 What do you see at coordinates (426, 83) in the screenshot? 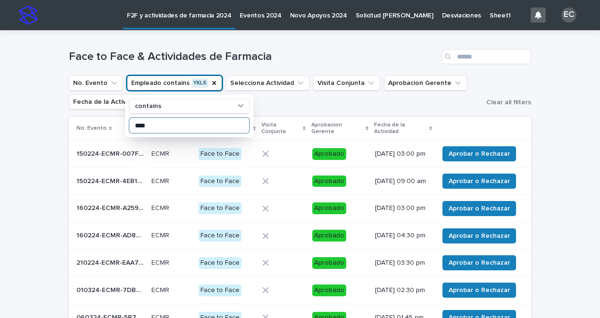
I see `button: Aprobacion Gerente` at bounding box center [426, 83].